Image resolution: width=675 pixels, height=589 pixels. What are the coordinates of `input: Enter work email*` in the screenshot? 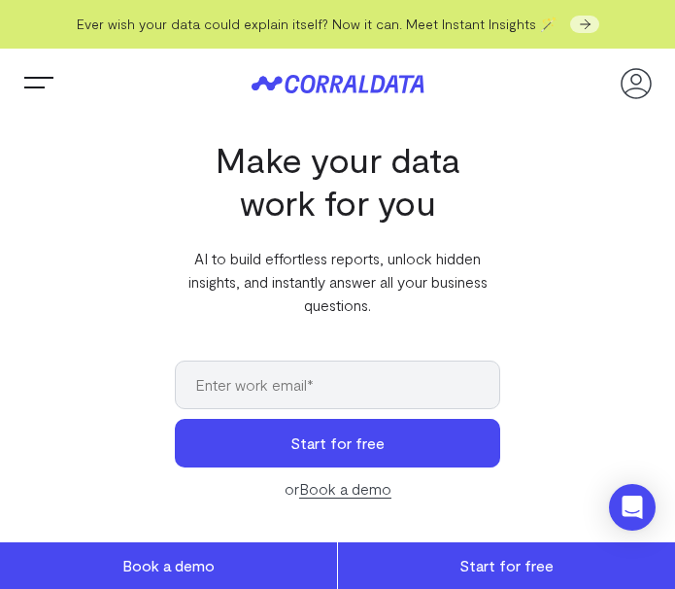 It's located at (337, 385).